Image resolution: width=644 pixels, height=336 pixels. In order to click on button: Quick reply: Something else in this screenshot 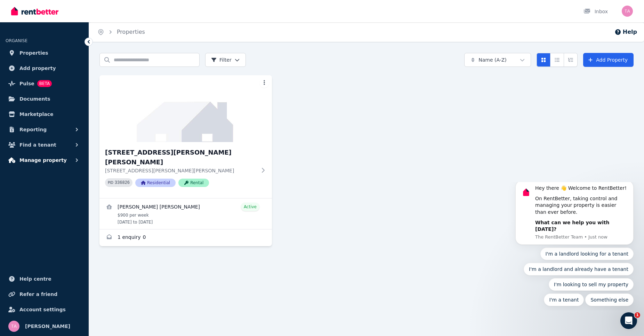, I will do `click(105, 118)`.